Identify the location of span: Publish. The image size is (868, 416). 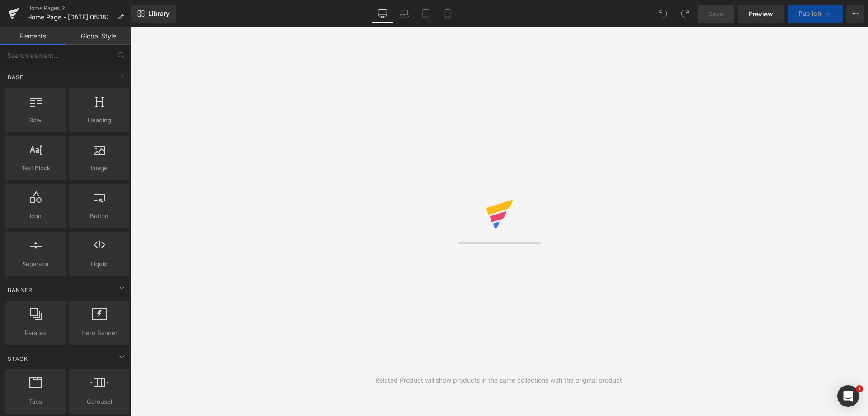
(810, 14).